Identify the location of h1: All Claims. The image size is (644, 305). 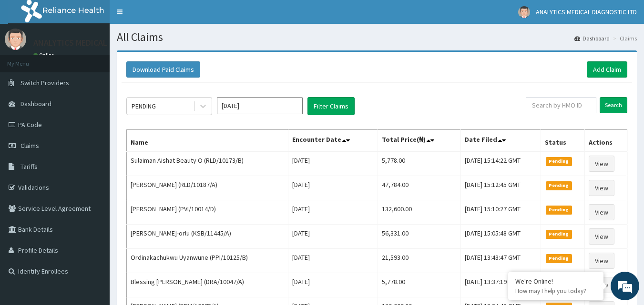
(377, 37).